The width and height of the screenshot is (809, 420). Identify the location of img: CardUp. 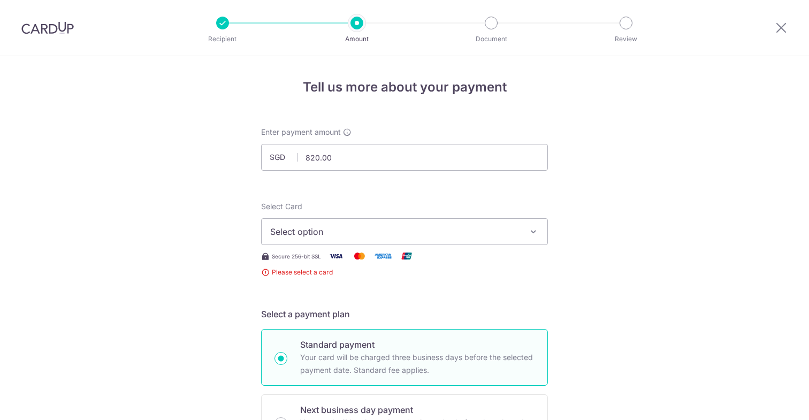
(48, 28).